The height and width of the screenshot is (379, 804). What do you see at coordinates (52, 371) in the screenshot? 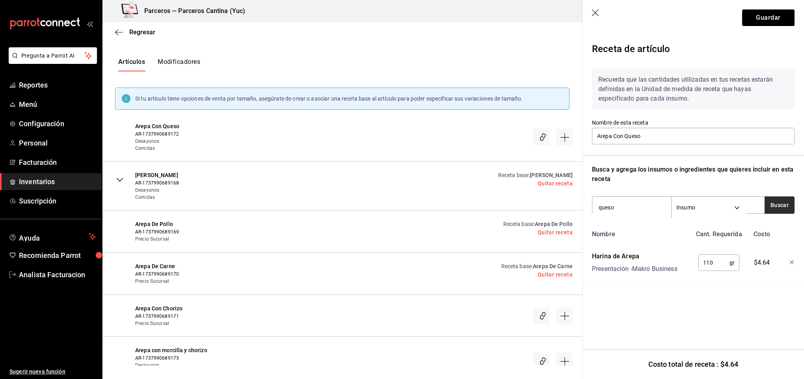
I see `span: Sugerir nueva función` at bounding box center [52, 371].